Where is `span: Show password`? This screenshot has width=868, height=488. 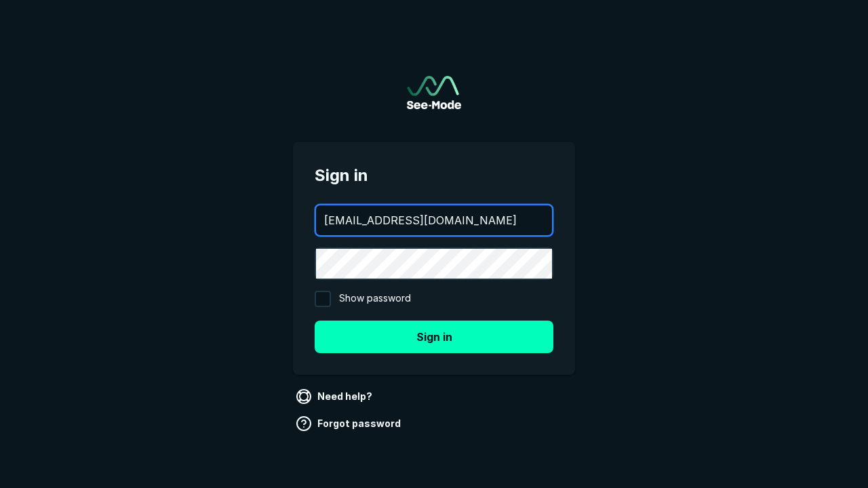 span: Show password is located at coordinates (375, 299).